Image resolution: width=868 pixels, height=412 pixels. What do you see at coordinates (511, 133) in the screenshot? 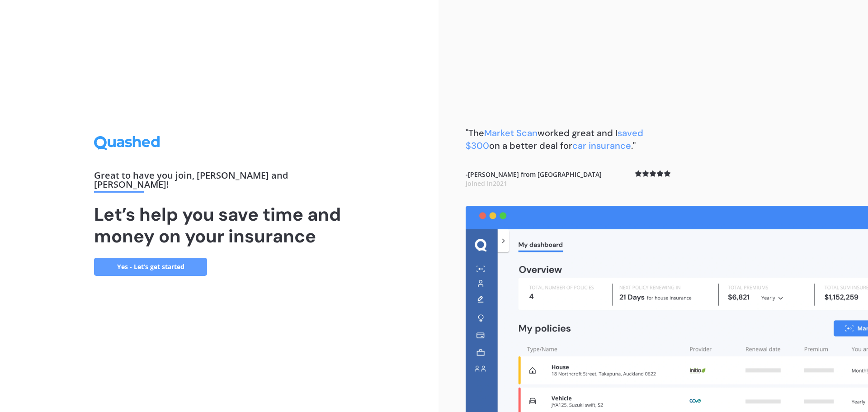
I see `span: Market Scan` at bounding box center [511, 133].